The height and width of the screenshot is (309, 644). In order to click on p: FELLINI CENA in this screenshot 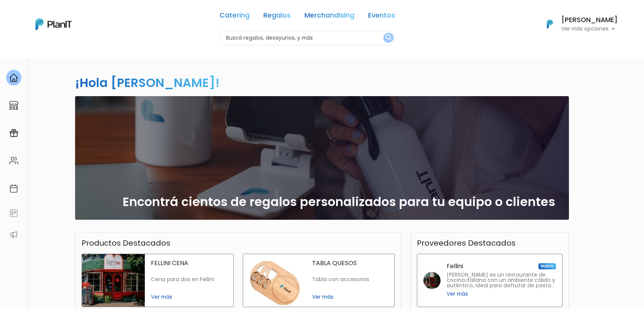, I will do `click(189, 263)`.